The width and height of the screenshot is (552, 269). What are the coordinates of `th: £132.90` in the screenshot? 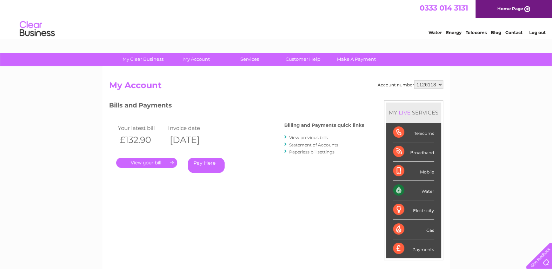 It's located at (142, 140).